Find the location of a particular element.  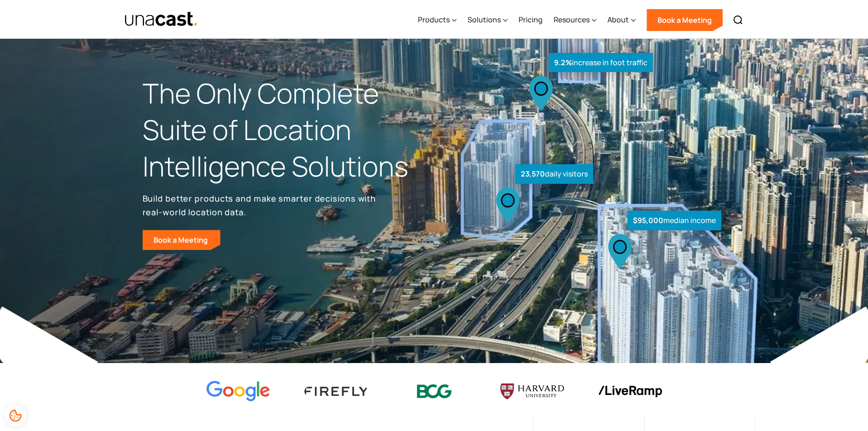

div: Cookie Preferences is located at coordinates (15, 416).